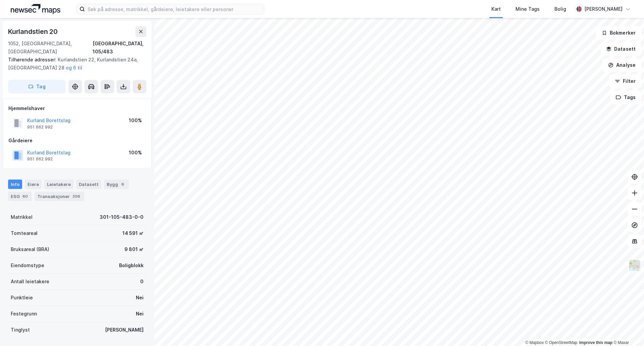  What do you see at coordinates (133, 233) in the screenshot?
I see `div: 14 591 ㎡` at bounding box center [133, 233].